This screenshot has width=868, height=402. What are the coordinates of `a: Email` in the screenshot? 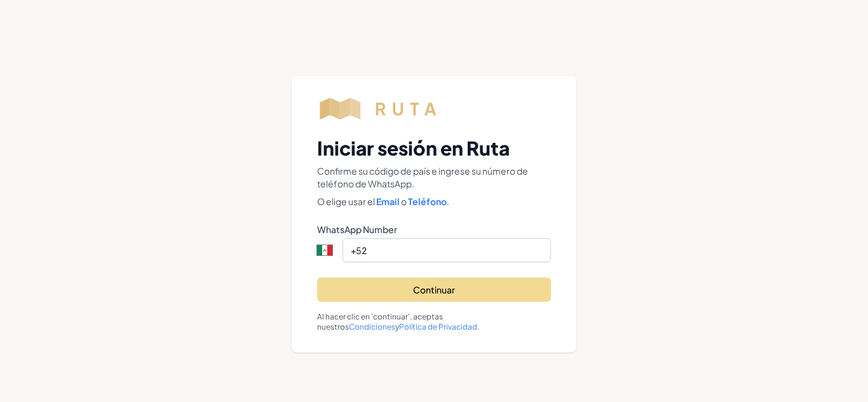 It's located at (387, 202).